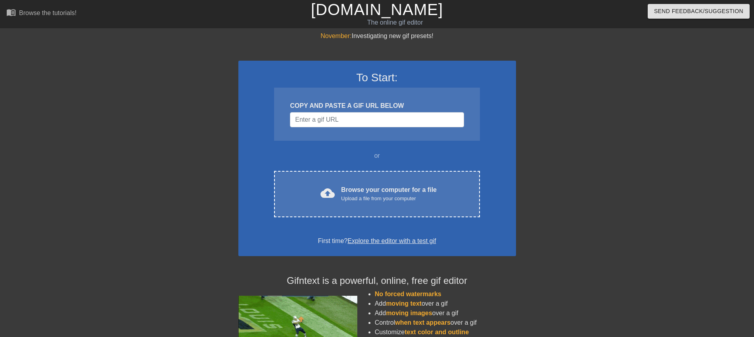 The width and height of the screenshot is (754, 337). I want to click on li: Control over a gif, so click(445, 323).